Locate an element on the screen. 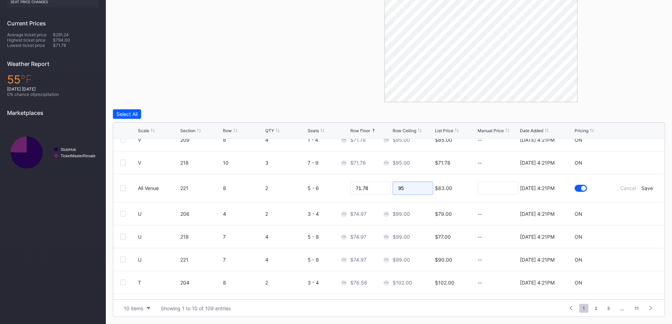 The image size is (672, 324). div: $76.56 is located at coordinates (359, 283).